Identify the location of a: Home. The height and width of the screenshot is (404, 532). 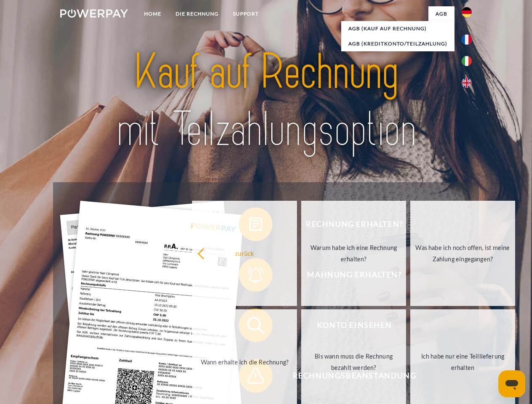
(152, 14).